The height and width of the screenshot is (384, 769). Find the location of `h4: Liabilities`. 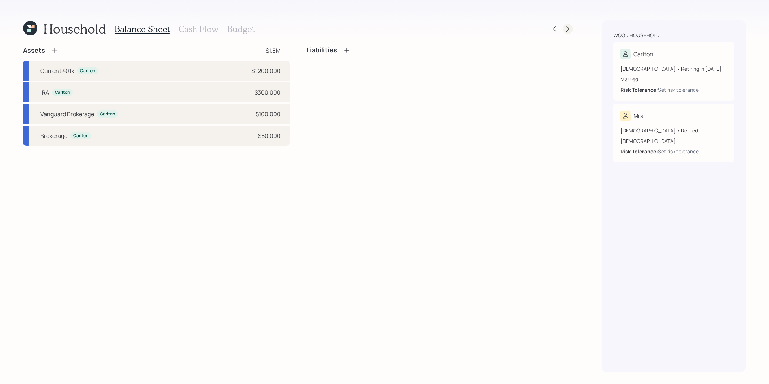

h4: Liabilities is located at coordinates (322, 50).